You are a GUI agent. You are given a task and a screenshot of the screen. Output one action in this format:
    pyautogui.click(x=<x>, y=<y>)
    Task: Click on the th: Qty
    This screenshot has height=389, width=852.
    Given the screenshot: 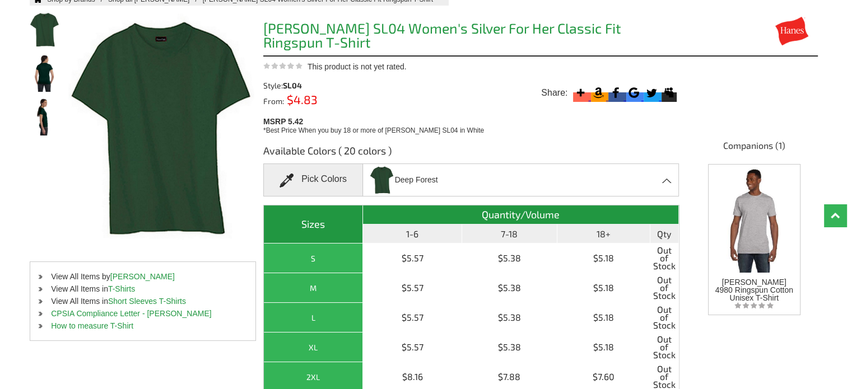 What is the action you would take?
    pyautogui.click(x=665, y=234)
    